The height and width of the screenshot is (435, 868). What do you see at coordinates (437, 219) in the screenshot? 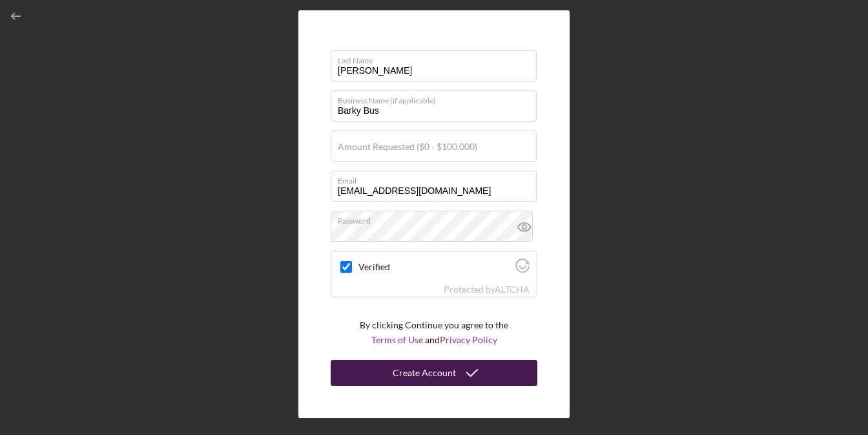
I see `label: Password` at bounding box center [437, 219].